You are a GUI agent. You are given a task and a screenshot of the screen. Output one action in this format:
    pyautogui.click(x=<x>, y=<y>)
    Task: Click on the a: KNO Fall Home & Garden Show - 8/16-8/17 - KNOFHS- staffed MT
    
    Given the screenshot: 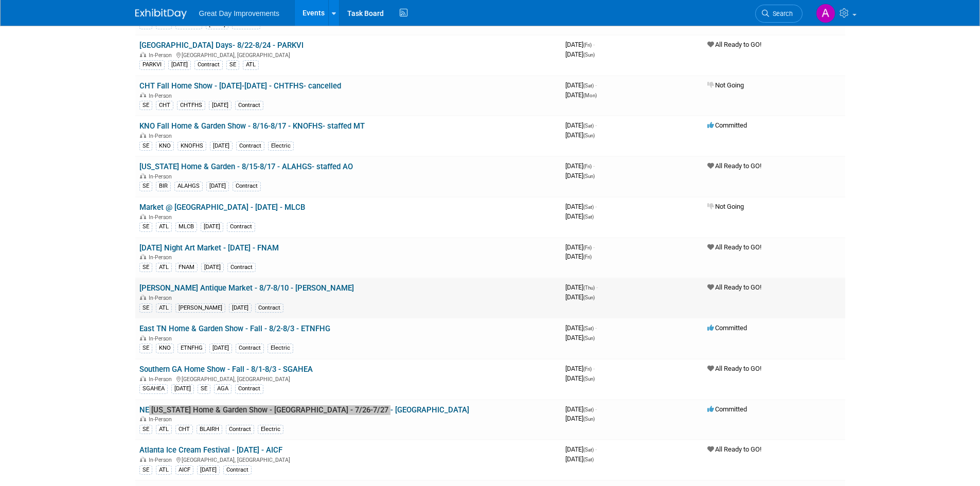 What is the action you would take?
    pyautogui.click(x=252, y=126)
    